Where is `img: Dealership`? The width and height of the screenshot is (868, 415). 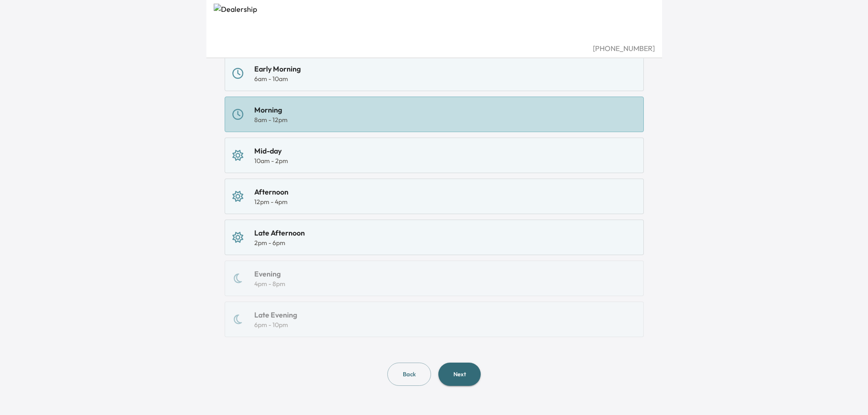 img: Dealership is located at coordinates (434, 23).